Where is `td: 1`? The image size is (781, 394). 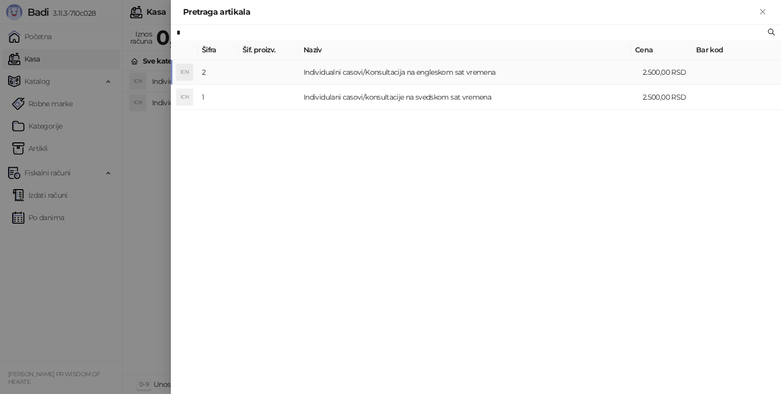 td: 1 is located at coordinates (218, 97).